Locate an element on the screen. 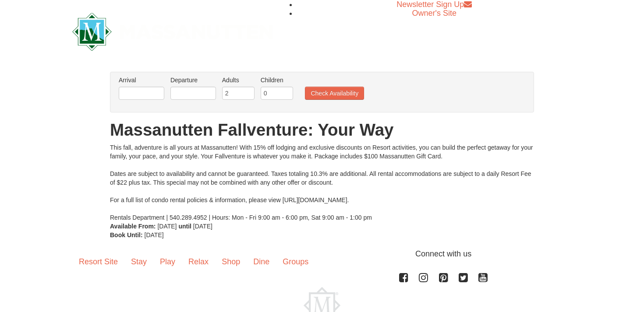 The width and height of the screenshot is (644, 312). img: Massanutten Resort Logo is located at coordinates (173, 31).